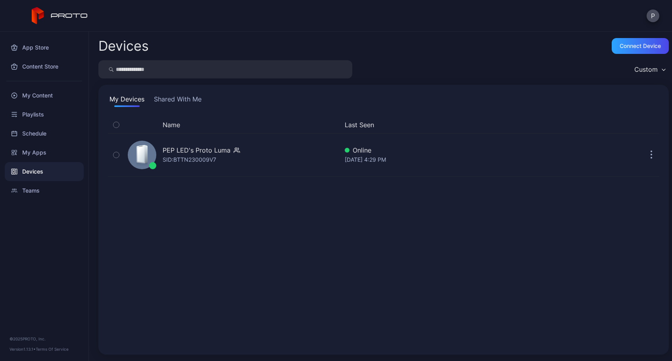 The height and width of the screenshot is (361, 672). I want to click on a: Teams, so click(44, 191).